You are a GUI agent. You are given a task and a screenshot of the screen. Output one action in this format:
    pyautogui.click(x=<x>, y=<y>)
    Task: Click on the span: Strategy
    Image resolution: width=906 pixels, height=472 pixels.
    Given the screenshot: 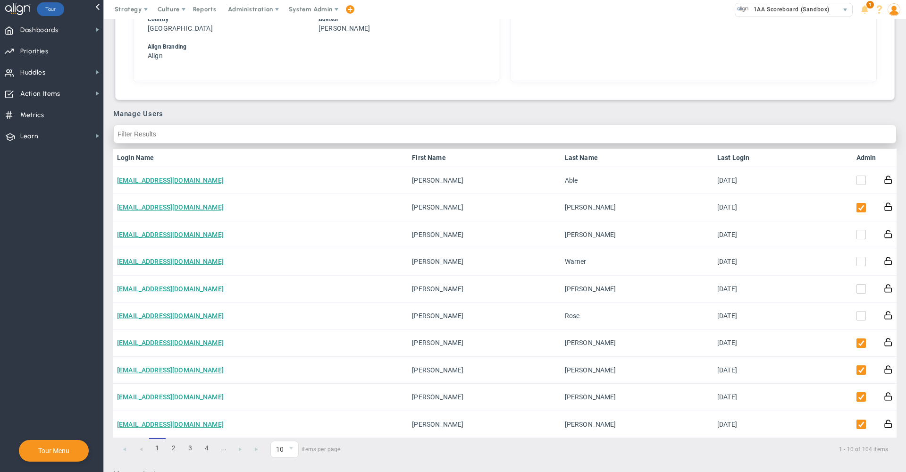 What is the action you would take?
    pyautogui.click(x=128, y=9)
    